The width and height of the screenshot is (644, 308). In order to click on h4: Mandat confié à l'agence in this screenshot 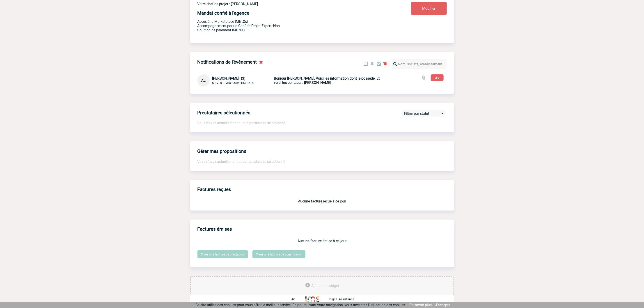, I will do `click(223, 13)`.